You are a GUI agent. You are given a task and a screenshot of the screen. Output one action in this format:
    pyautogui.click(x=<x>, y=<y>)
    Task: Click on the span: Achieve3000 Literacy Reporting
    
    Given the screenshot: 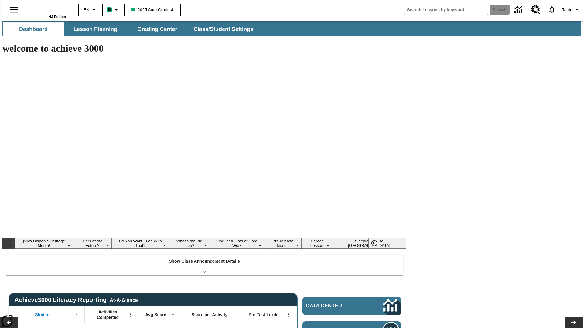 What is the action you would take?
    pyautogui.click(x=76, y=300)
    